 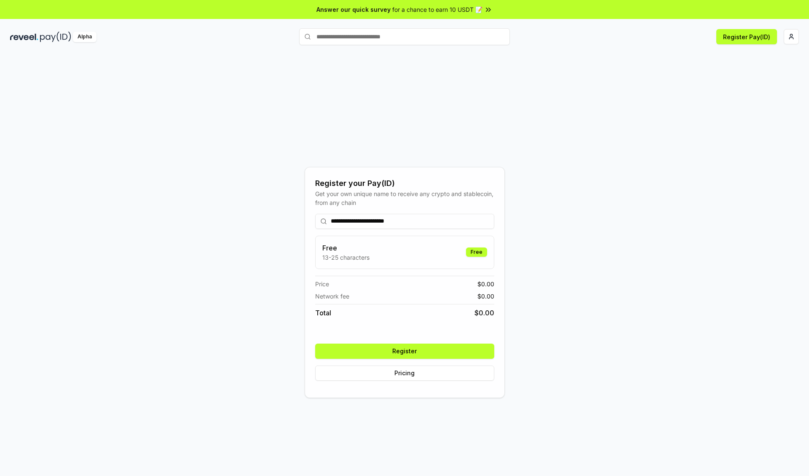 I want to click on button: Register, so click(x=404, y=351).